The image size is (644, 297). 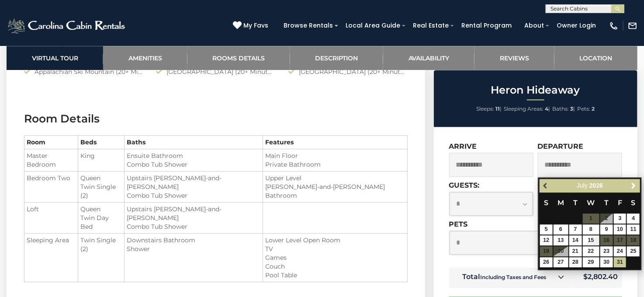 I want to click on div: Appalachian Ski Mountain (20+ Minute Drive), so click(x=83, y=72).